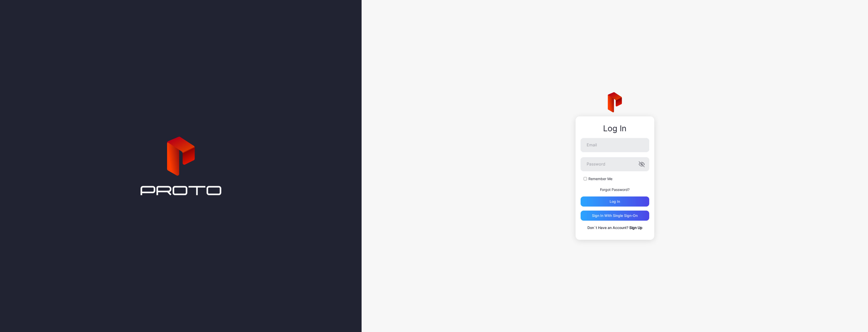  Describe the element at coordinates (615, 216) in the screenshot. I see `button: Sign in With Single Sign-On` at that location.